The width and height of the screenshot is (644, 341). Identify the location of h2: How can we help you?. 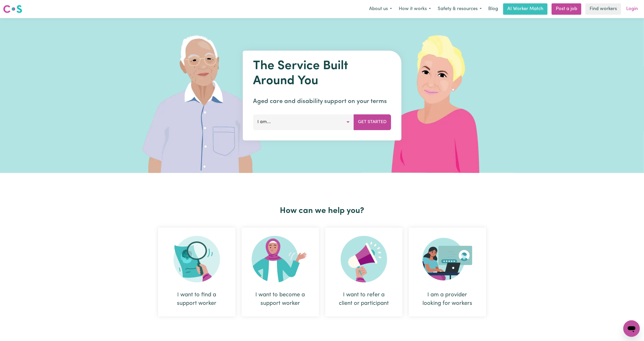
(322, 211).